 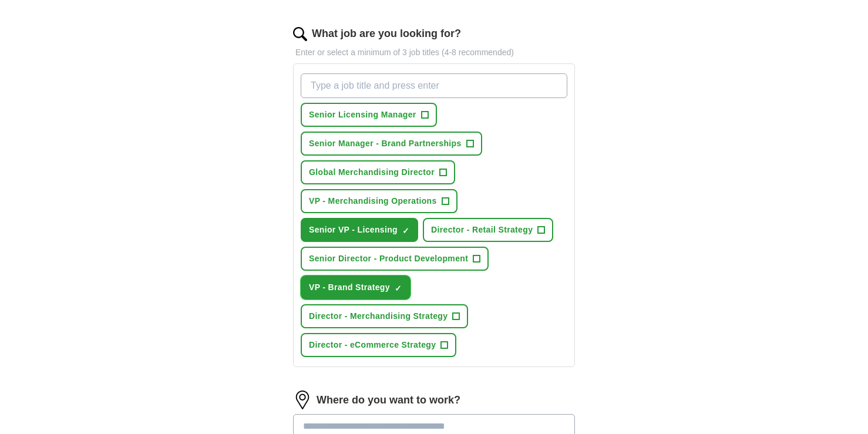 I want to click on button: Global Merchandising Director, so click(x=377, y=172).